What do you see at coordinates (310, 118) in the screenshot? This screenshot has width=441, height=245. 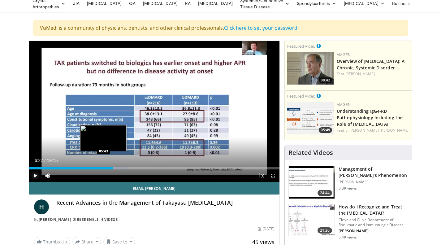 I see `img: 3e5b4ad1-6d9b-4d8f-ba8e-7f7d389ba880.png.150x105_q85_crop-smart_upscale.png` at bounding box center [310, 118].